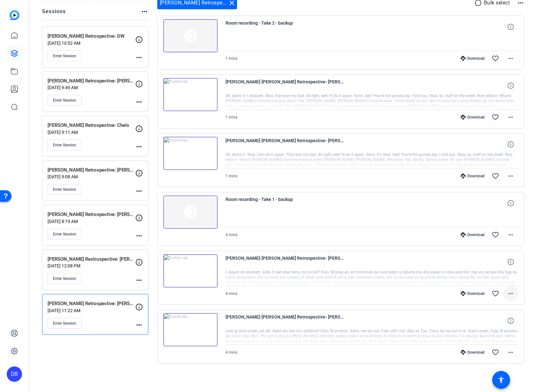 The image size is (534, 392). What do you see at coordinates (54, 14) in the screenshot?
I see `h2: Sessions` at bounding box center [54, 14].